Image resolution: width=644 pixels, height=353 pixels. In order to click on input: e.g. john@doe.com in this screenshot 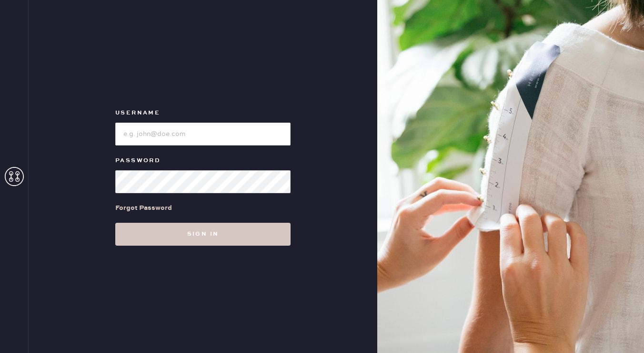, I will do `click(203, 134)`.